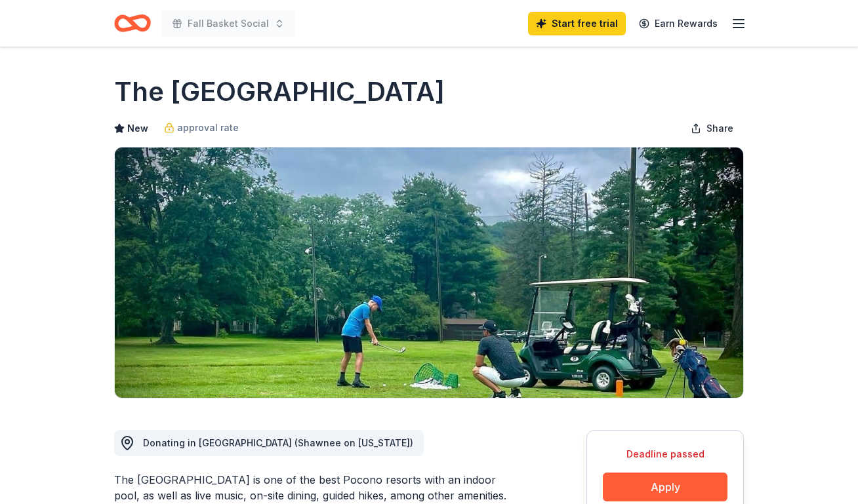 This screenshot has height=504, width=858. What do you see at coordinates (429, 273) in the screenshot?
I see `img: Image for The Shawnee Inn and Golf Resort` at bounding box center [429, 273].